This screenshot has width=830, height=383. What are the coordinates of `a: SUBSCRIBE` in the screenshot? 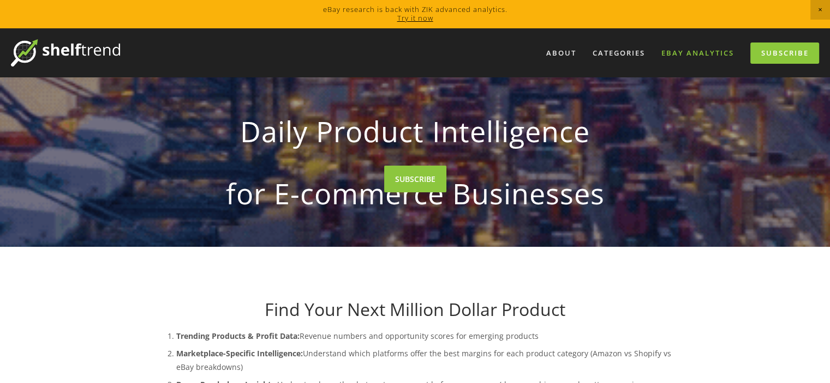 It's located at (415, 179).